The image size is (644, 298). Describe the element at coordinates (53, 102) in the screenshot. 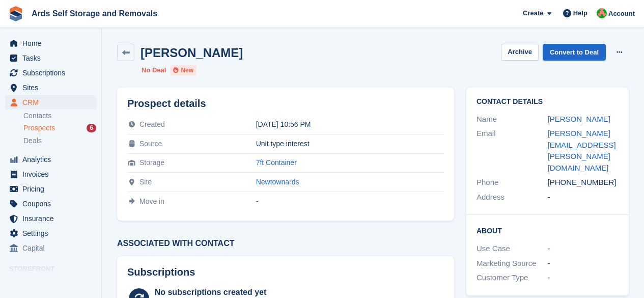

I see `span: CRM` at that location.